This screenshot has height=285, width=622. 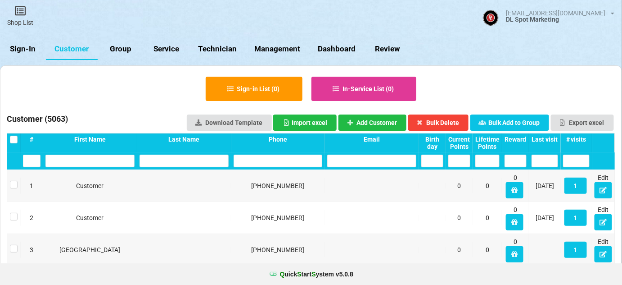 What do you see at coordinates (432, 143) in the screenshot?
I see `div: Birth day` at bounding box center [432, 143].